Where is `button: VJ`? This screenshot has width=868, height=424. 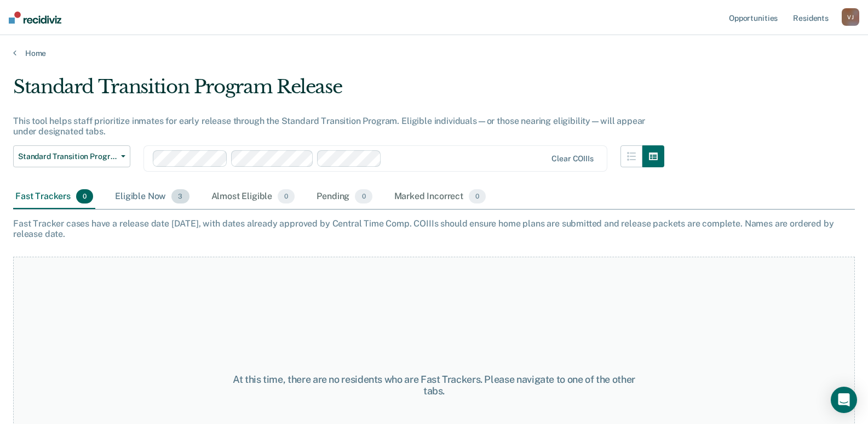 button: VJ is located at coordinates (851, 17).